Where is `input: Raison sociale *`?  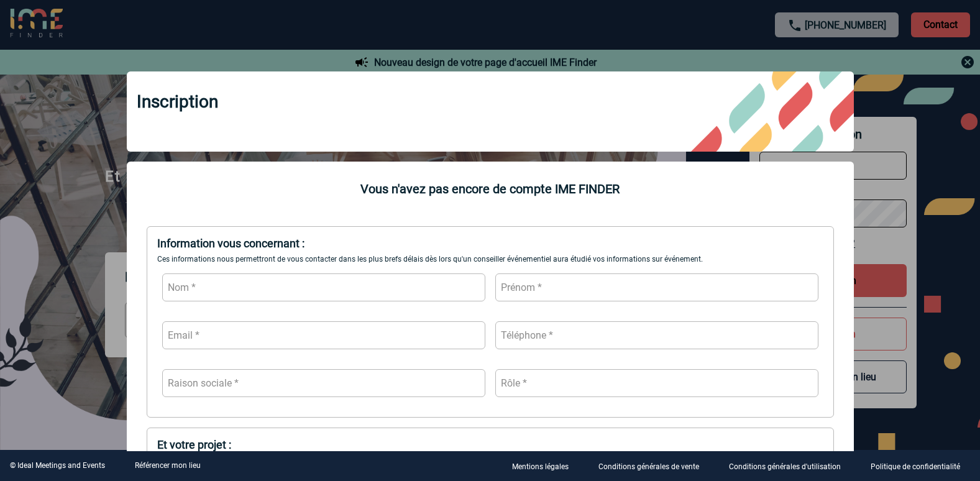 input: Raison sociale * is located at coordinates (324, 383).